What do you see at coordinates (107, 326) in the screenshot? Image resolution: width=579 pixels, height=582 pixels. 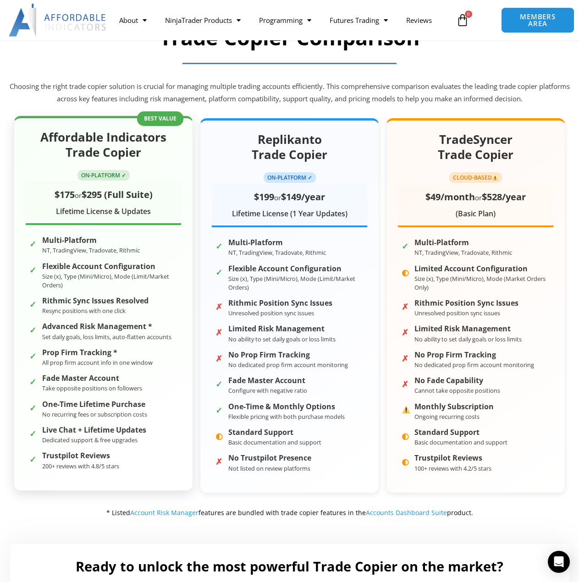 I see `strong: Advanced Risk Management *` at bounding box center [107, 326].